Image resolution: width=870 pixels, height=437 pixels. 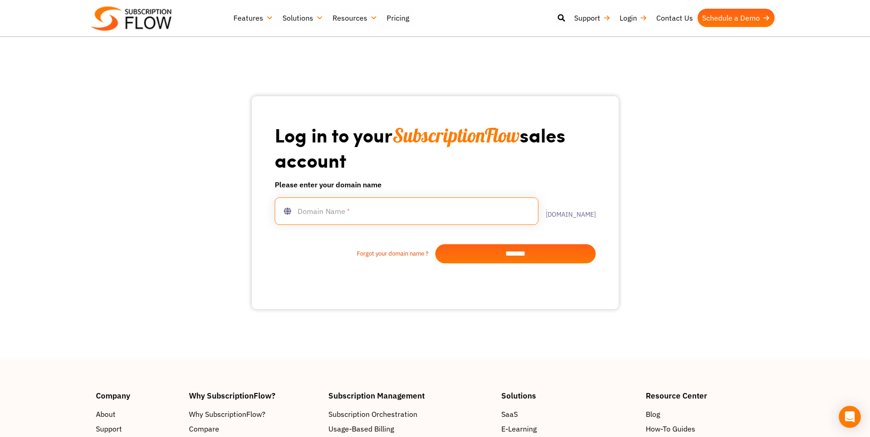 I want to click on span: SubscriptionFlow, so click(x=456, y=135).